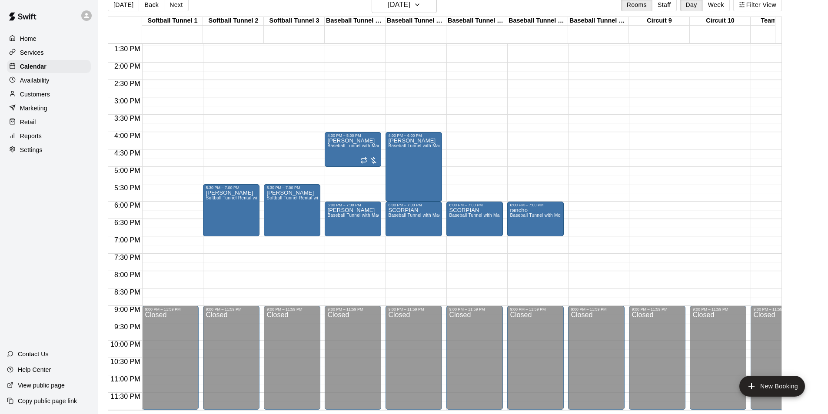  Describe the element at coordinates (414, 136) in the screenshot. I see `div: 4:00 PM – 6:00 PM` at that location.